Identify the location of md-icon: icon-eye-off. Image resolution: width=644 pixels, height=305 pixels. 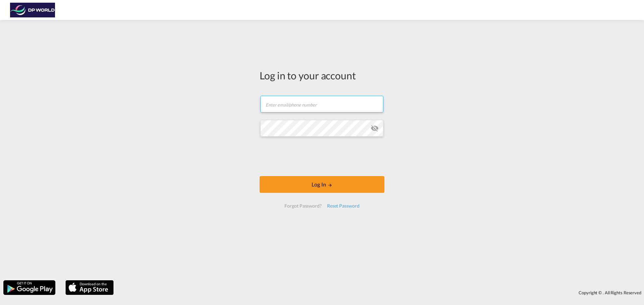
(374, 128).